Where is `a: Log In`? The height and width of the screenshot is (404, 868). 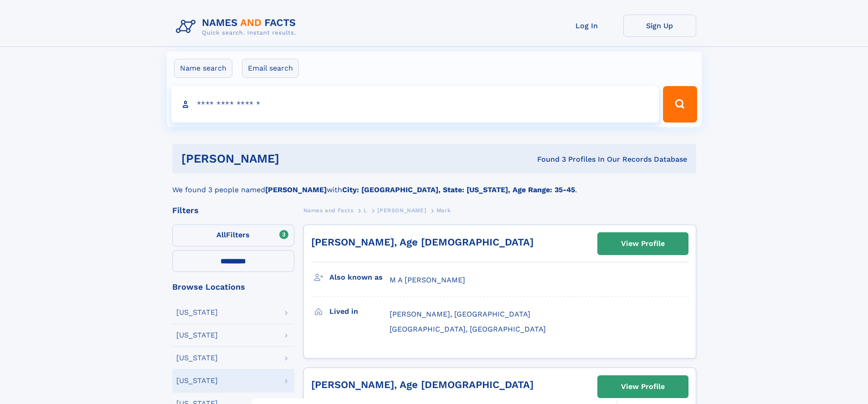 a: Log In is located at coordinates (587, 26).